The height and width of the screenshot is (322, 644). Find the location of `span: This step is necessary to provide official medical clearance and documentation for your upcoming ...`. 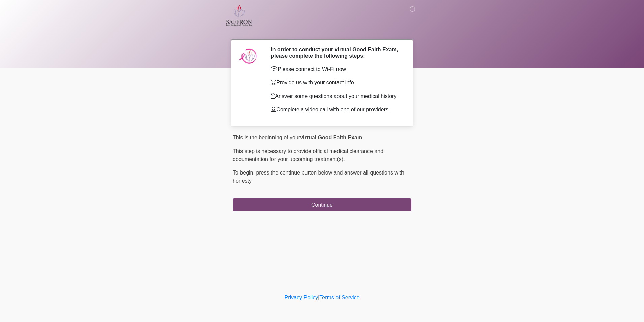

span: This step is necessary to provide official medical clearance and documentation for your upcoming ... is located at coordinates (308, 155).